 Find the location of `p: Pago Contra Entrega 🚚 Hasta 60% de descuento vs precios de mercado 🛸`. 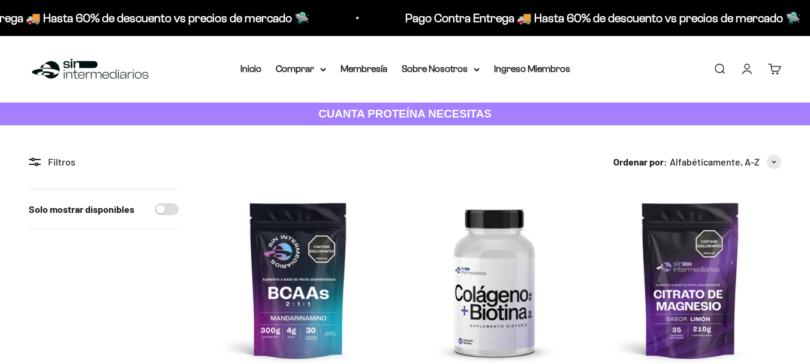

p: Pago Contra Entrega 🚚 Hasta 60% de descuento vs precios de mercado 🛸 is located at coordinates (602, 18).